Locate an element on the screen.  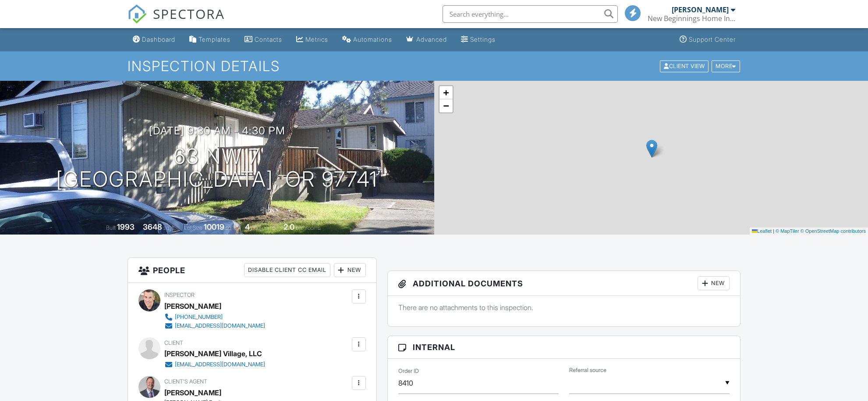
div: Advanced is located at coordinates (432, 39).